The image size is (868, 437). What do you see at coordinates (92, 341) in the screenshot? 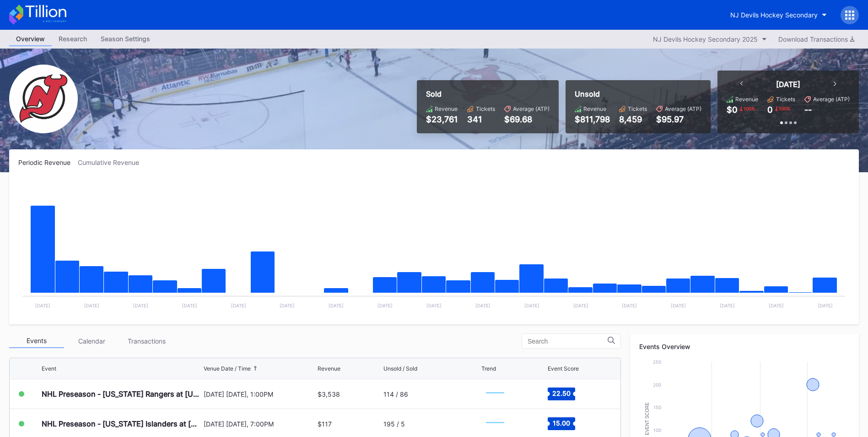
I see `div: Calendar` at bounding box center [92, 341].